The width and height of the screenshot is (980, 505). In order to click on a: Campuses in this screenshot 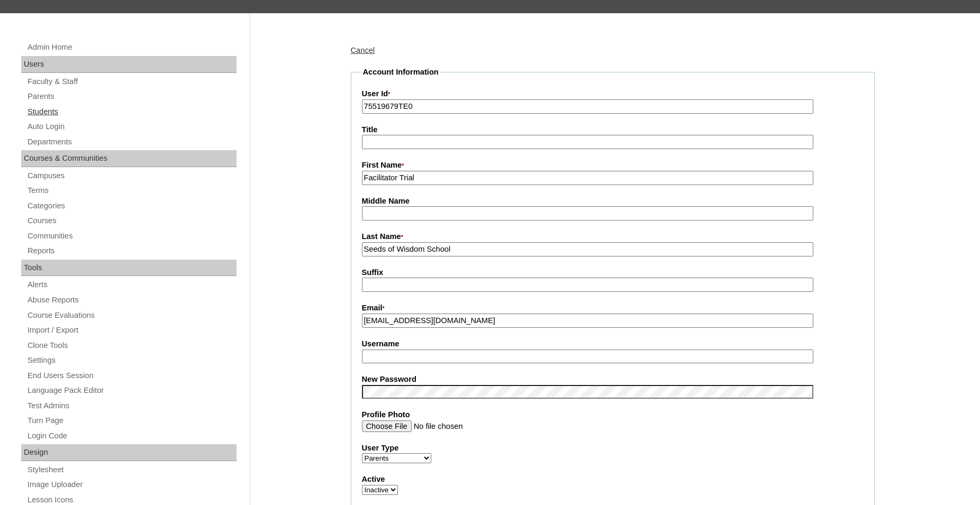, I will do `click(131, 176)`.